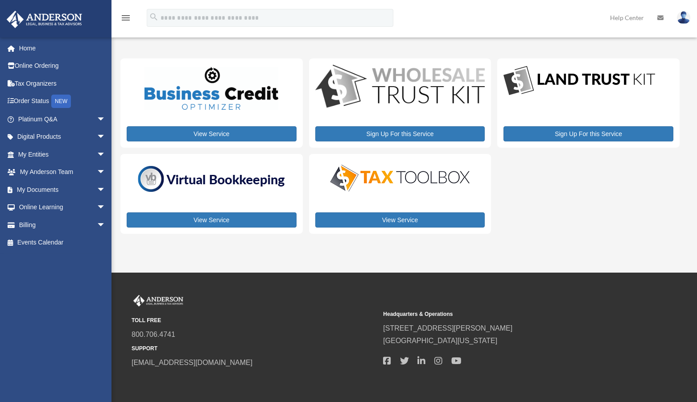 The width and height of the screenshot is (697, 402). What do you see at coordinates (684, 17) in the screenshot?
I see `img: User Pic` at bounding box center [684, 17].